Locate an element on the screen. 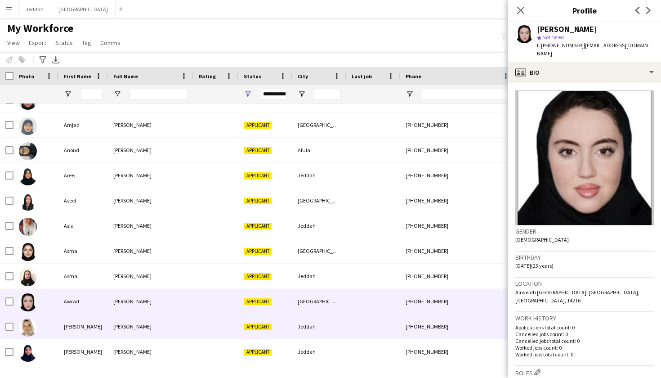 Image resolution: width=661 pixels, height=378 pixels. img: Aya Ouazine is located at coordinates (28, 353).